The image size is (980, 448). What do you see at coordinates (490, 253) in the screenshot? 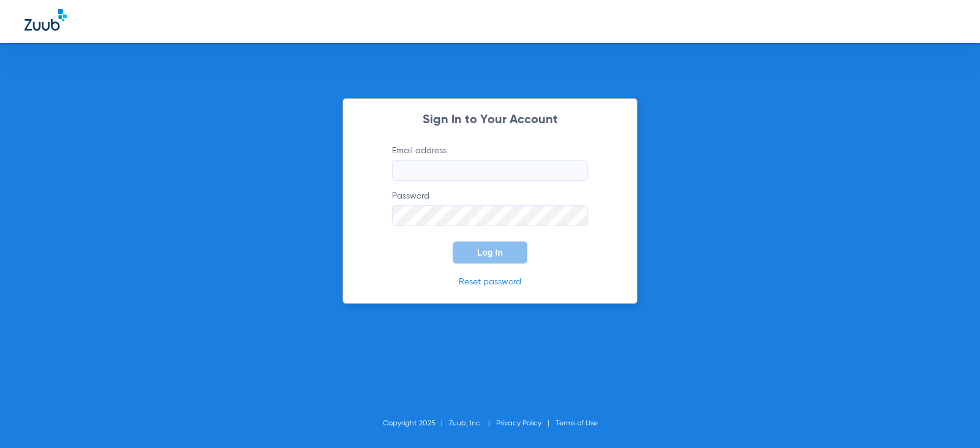
I see `span: Log In` at bounding box center [490, 253].